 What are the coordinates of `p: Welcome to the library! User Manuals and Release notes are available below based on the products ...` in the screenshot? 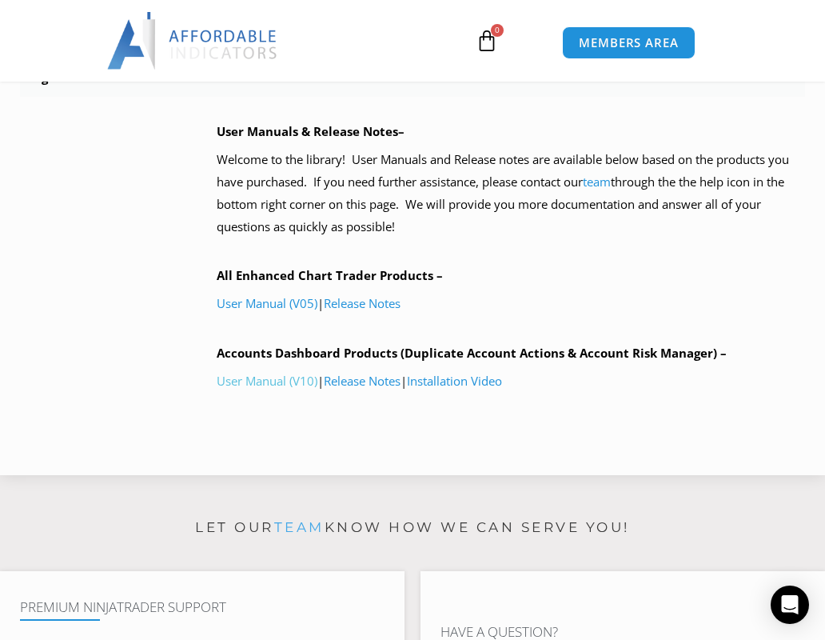 It's located at (511, 193).